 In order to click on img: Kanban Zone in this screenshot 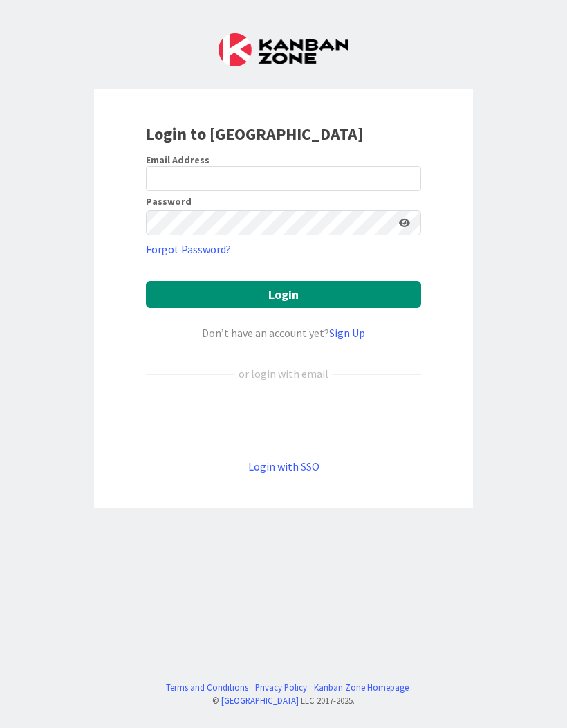, I will do `click(284, 50)`.